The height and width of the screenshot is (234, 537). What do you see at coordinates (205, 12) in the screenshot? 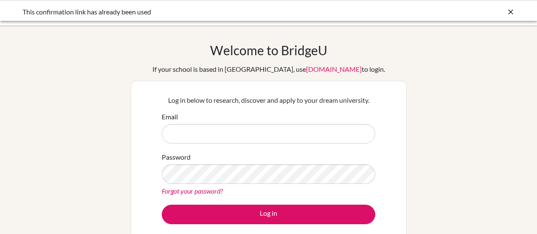
I see `div: This confirmation link has already been used` at bounding box center [205, 12].